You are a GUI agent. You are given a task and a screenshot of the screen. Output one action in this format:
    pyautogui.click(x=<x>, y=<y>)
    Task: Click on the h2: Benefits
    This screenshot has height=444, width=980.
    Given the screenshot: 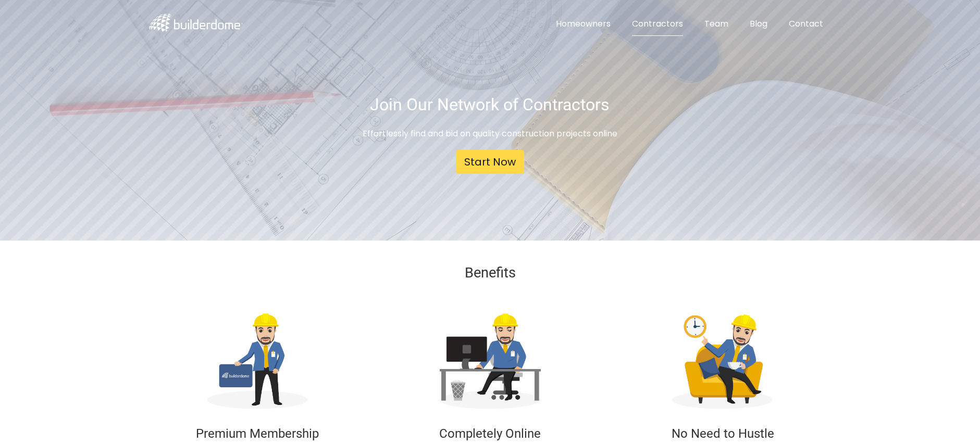 What is the action you would take?
    pyautogui.click(x=491, y=273)
    